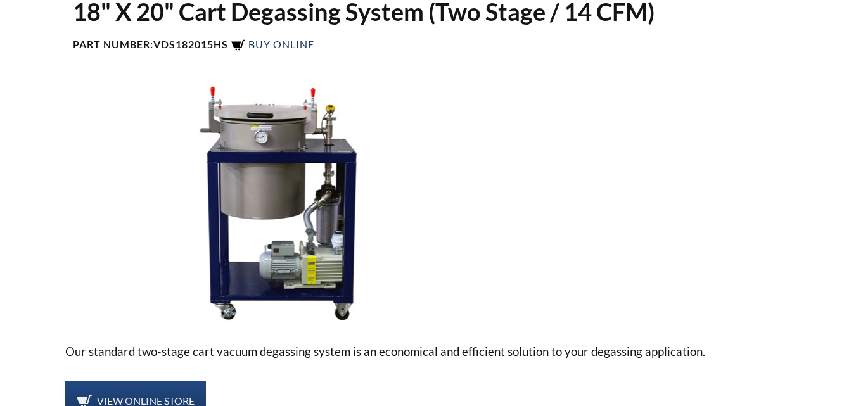  Describe the element at coordinates (277, 203) in the screenshot. I see `img: Cart Degas System ”18" X 20", front view` at that location.